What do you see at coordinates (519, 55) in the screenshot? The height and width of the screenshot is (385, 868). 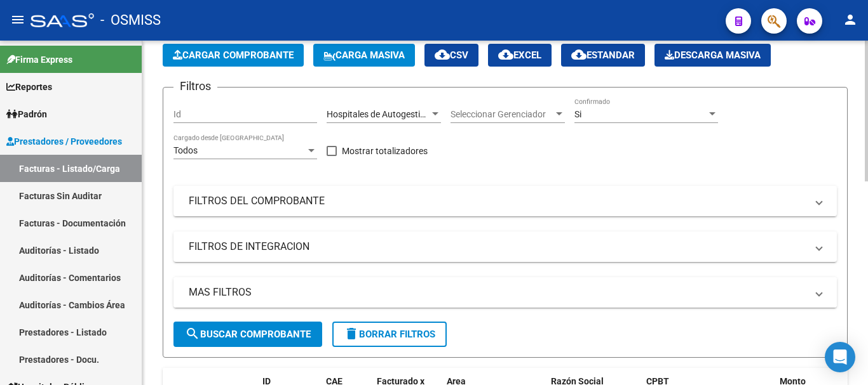 I see `button: EXCEL` at bounding box center [519, 55].